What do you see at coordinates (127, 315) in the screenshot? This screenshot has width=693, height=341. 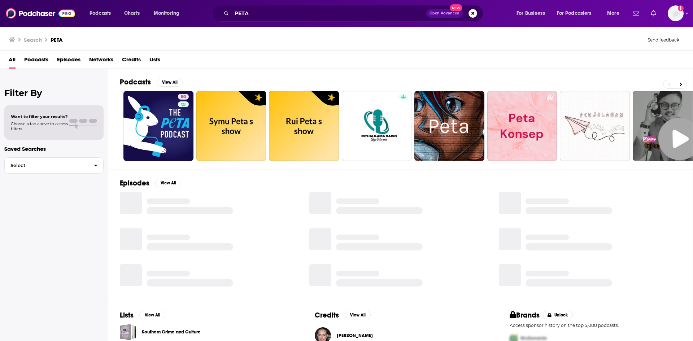 I see `h2: Lists` at bounding box center [127, 315].